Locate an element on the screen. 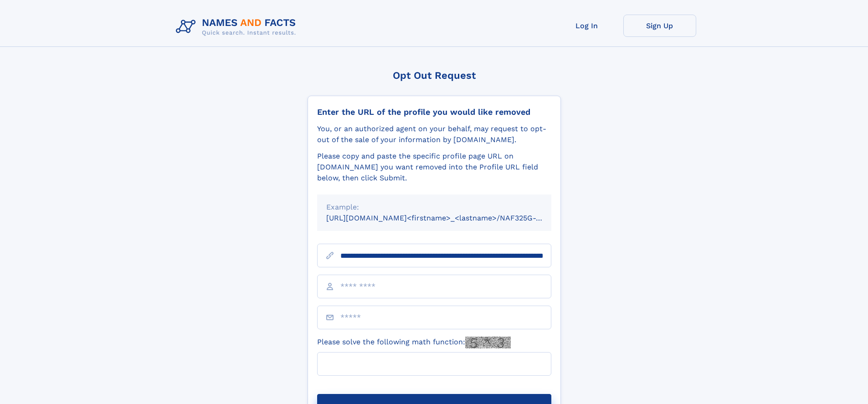 This screenshot has width=868, height=404. img: Logo Names and Facts is located at coordinates (238, 27).